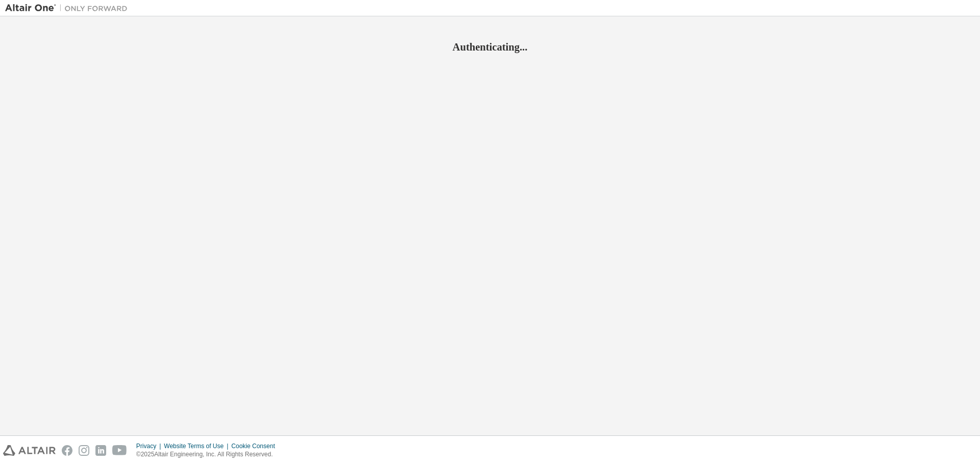 This screenshot has height=465, width=980. Describe the element at coordinates (84, 450) in the screenshot. I see `img: instagram.svg` at that location.